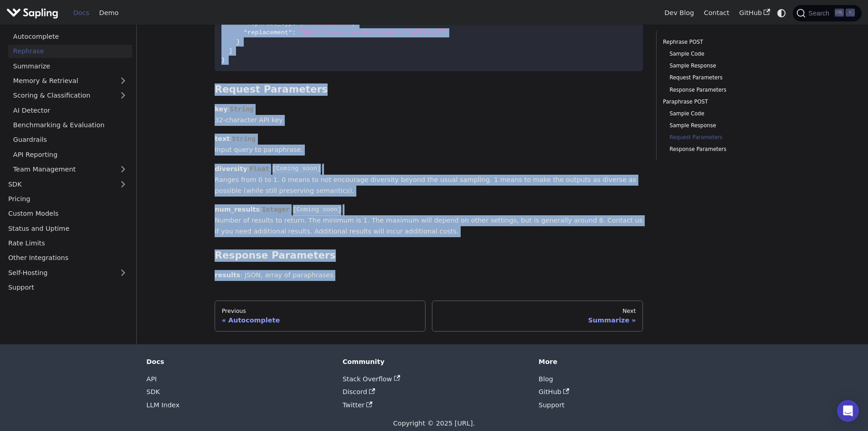 The width and height of the screenshot is (868, 431). Describe the element at coordinates (276, 209) in the screenshot. I see `span: Integer` at that location.